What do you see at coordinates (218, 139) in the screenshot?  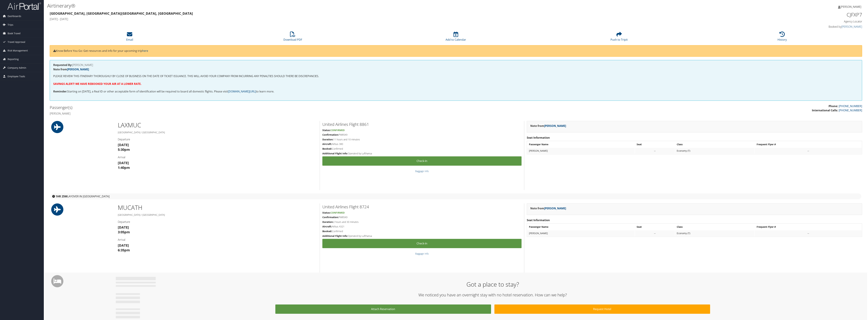 I see `h4: Departure` at bounding box center [218, 139].